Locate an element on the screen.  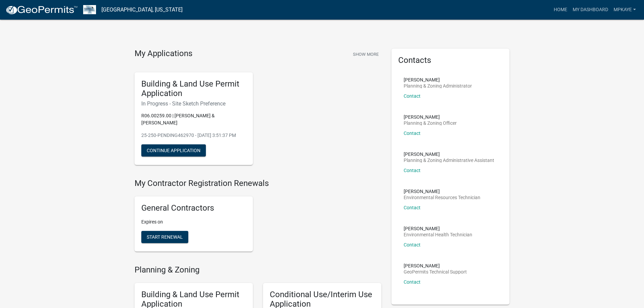
h5: Contacts is located at coordinates (450, 60).